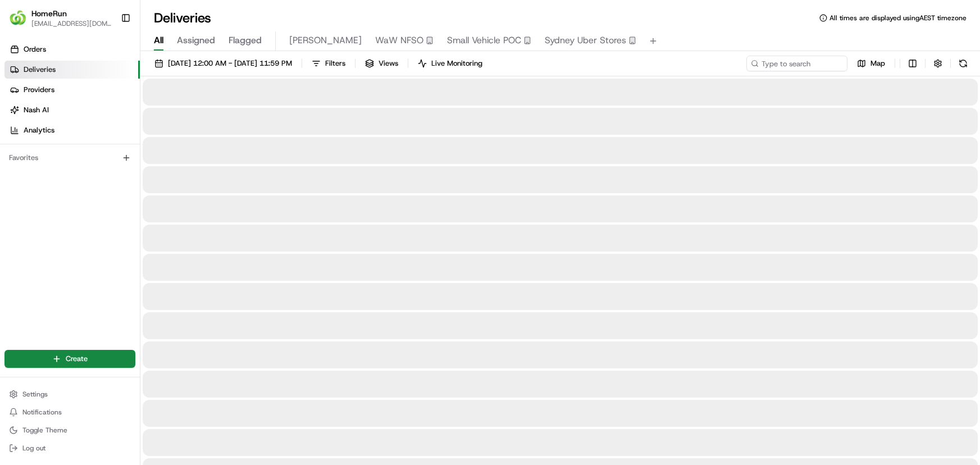 This screenshot has height=465, width=980. What do you see at coordinates (72, 131) in the screenshot?
I see `a: Analytics` at bounding box center [72, 131].